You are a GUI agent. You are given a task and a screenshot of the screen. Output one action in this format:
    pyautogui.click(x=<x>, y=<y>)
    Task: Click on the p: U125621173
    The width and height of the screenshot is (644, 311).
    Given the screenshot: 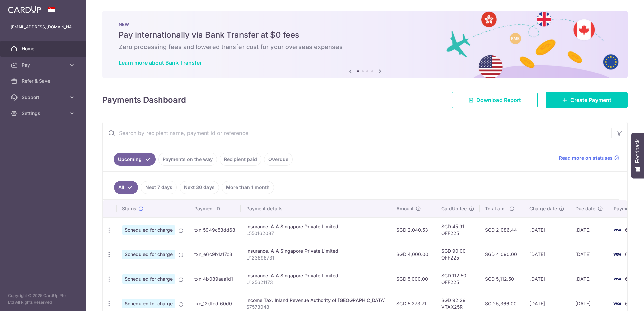 What is the action you would take?
    pyautogui.click(x=316, y=282)
    